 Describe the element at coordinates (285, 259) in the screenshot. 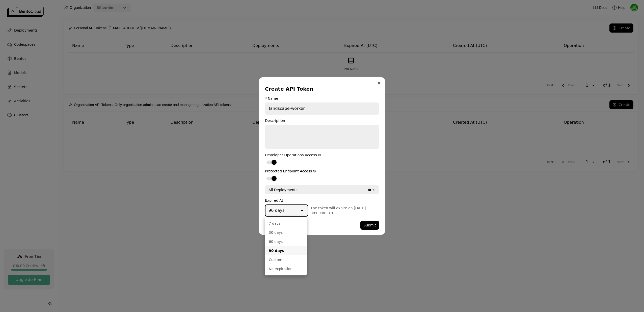

I see `div: Custom...` at that location.